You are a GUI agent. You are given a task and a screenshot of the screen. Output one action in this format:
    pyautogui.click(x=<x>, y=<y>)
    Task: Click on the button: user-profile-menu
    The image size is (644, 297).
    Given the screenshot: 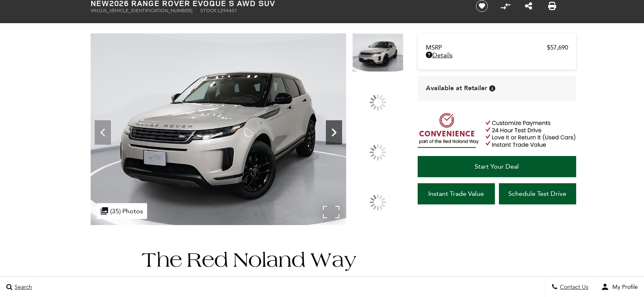 What is the action you would take?
    pyautogui.click(x=619, y=287)
    